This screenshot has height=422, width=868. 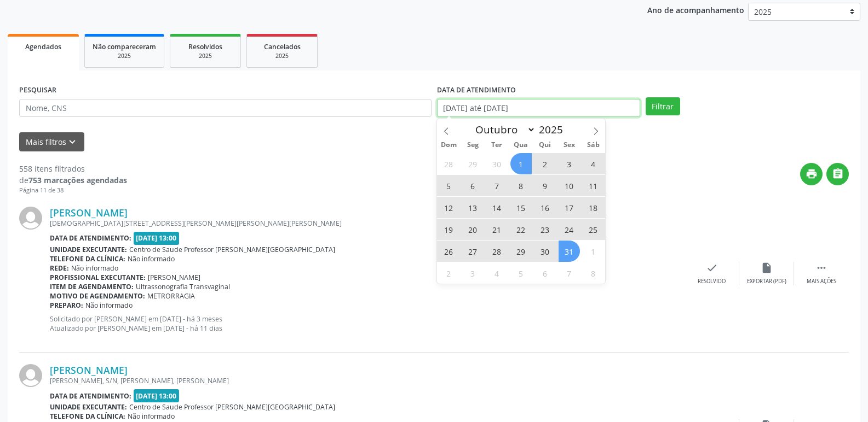 What do you see at coordinates (52, 142) in the screenshot?
I see `button: Mais filtroskeyboard_arrow_down` at bounding box center [52, 142].